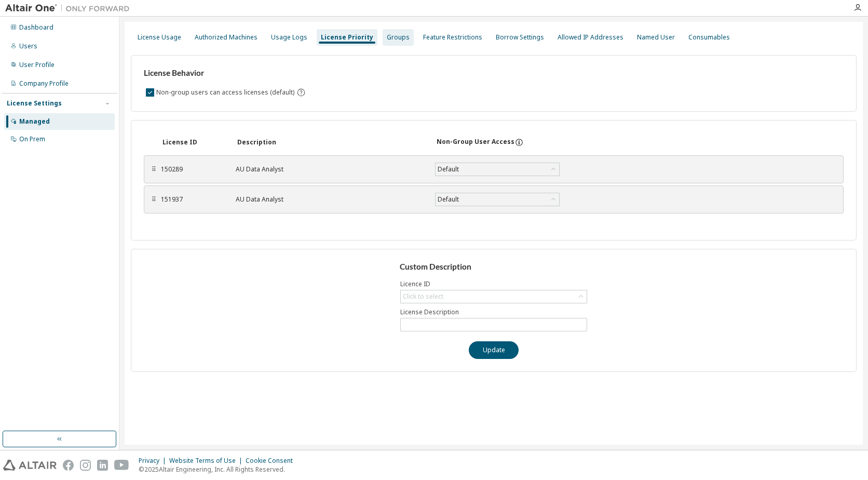 This screenshot has width=868, height=480. Describe the element at coordinates (34, 122) in the screenshot. I see `div: Managed` at that location.